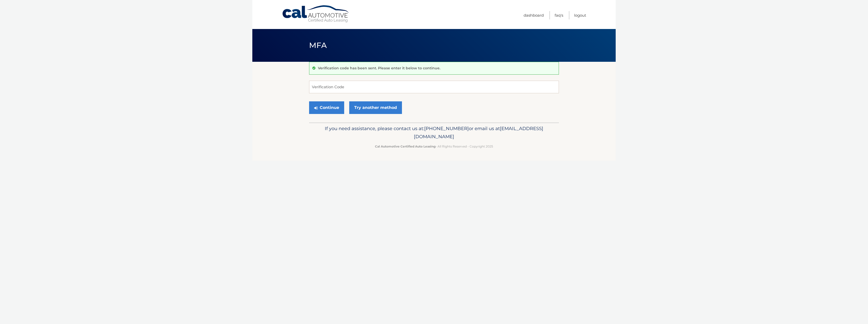 This screenshot has height=324, width=868. I want to click on p: Verification code has been sent. Please enter it below to continue., so click(379, 68).